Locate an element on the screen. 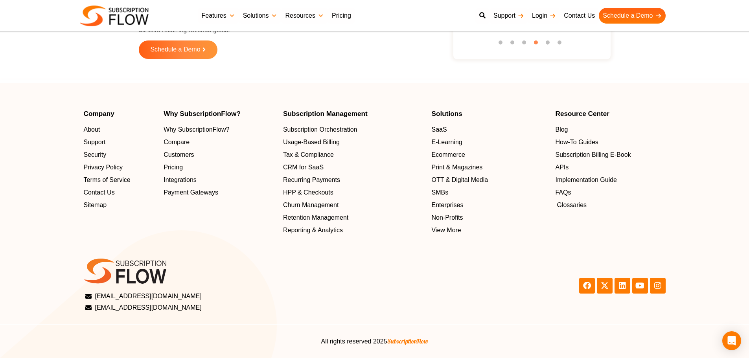  span: SMBs is located at coordinates (439, 193).